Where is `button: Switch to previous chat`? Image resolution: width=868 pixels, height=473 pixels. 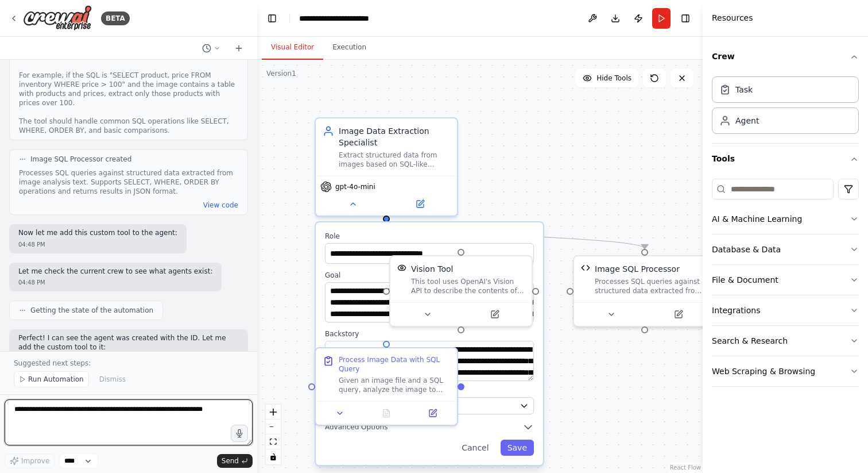
button: Switch to previous chat is located at coordinates (211, 48).